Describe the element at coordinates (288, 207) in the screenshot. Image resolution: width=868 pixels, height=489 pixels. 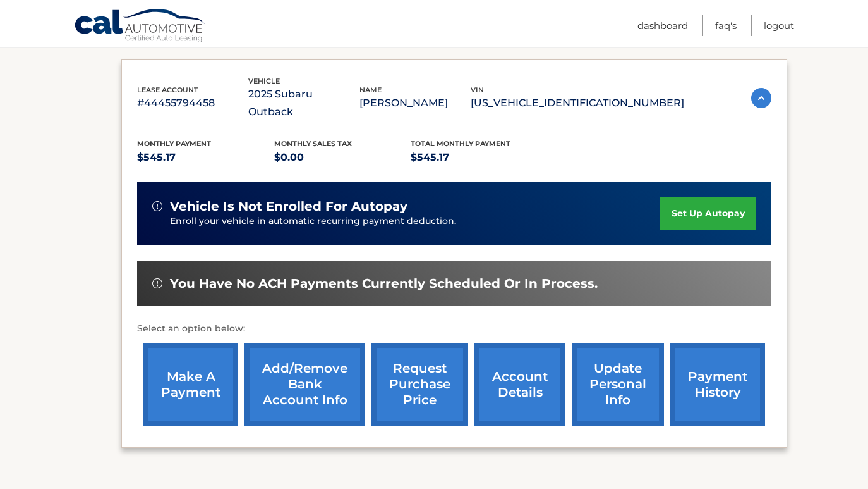
I see `span: vehicle is not enrolled for autopay` at that location.